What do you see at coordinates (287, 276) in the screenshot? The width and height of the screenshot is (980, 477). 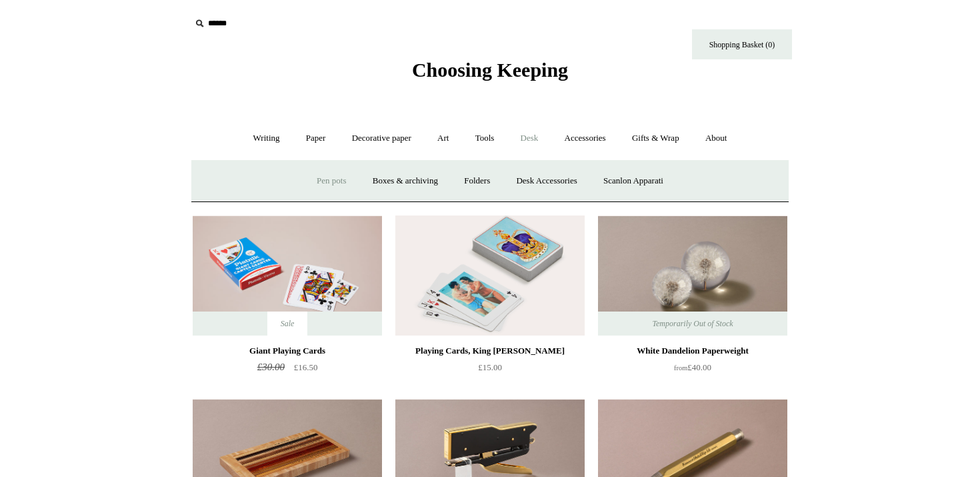 I see `a: Giant Playing Cards Giant Playing Cards Sale` at bounding box center [287, 276].